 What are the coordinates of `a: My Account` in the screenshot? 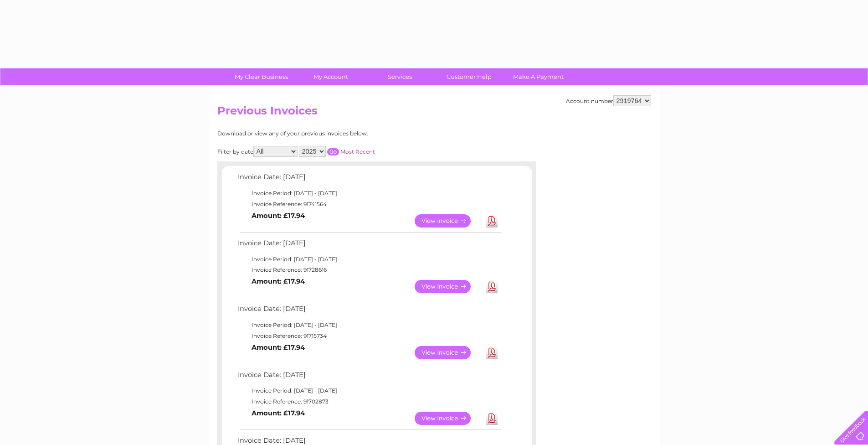 It's located at (331, 77).